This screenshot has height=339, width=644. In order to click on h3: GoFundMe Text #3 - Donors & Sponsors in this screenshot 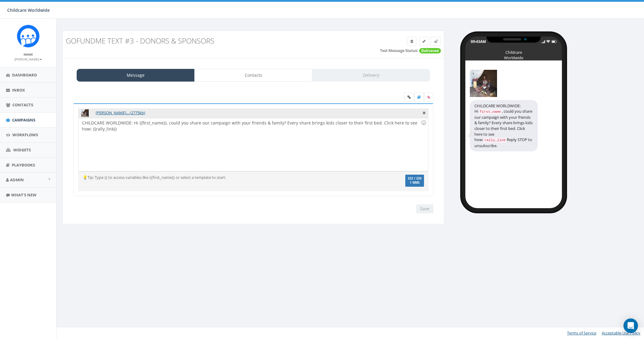, I will do `click(205, 41)`.